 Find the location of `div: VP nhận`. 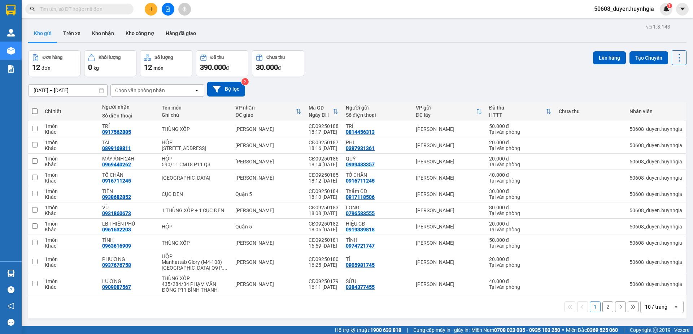

div: VP nhận is located at coordinates (265, 108).